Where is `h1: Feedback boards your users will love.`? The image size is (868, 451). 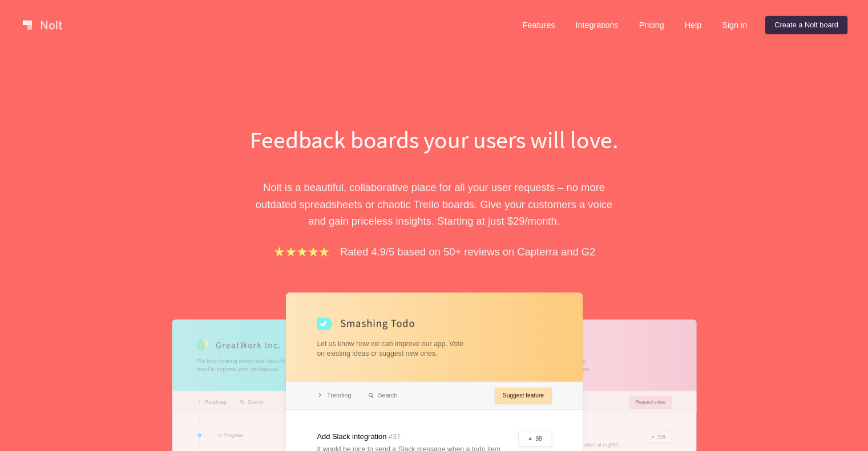 h1: Feedback boards your users will love. is located at coordinates (434, 139).